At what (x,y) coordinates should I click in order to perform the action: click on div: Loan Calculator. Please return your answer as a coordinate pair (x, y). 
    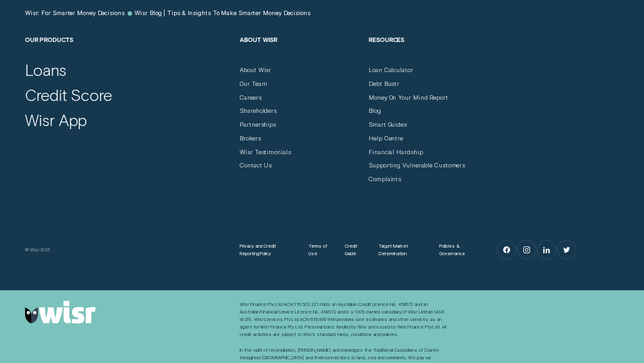
    Looking at the image, I should click on (391, 70).